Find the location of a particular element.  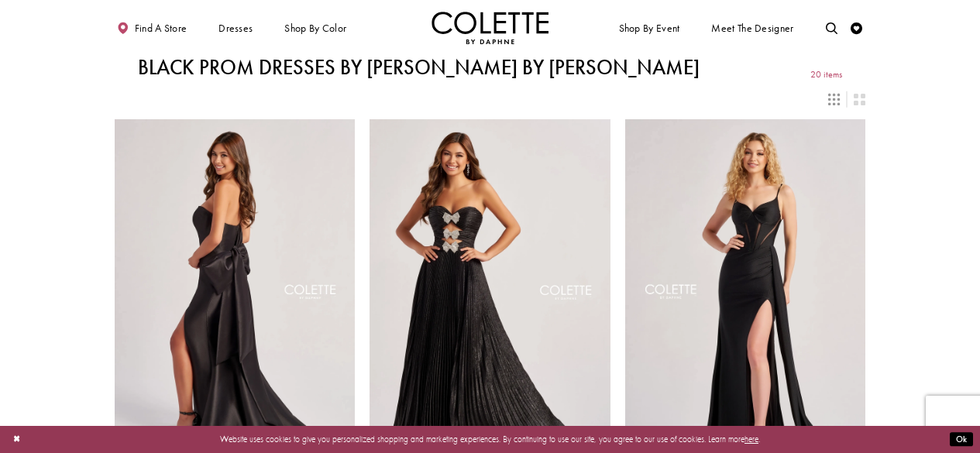

a: Meet the designer is located at coordinates (753, 28).